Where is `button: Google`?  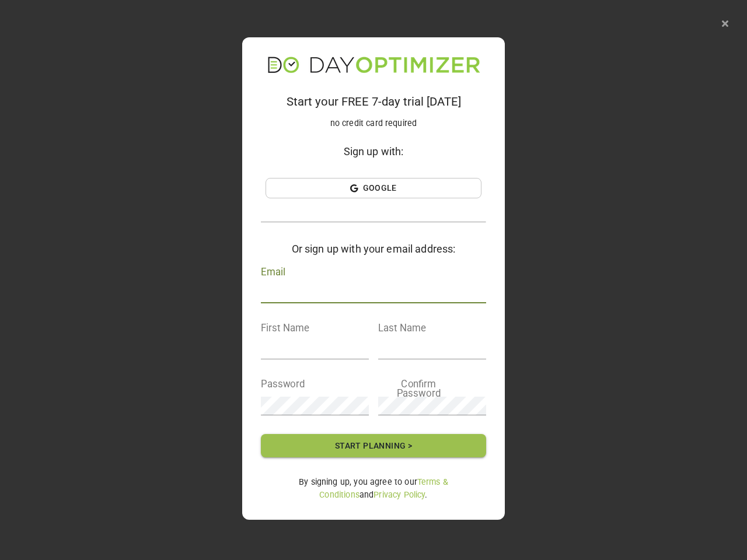
button: Google is located at coordinates (374, 188).